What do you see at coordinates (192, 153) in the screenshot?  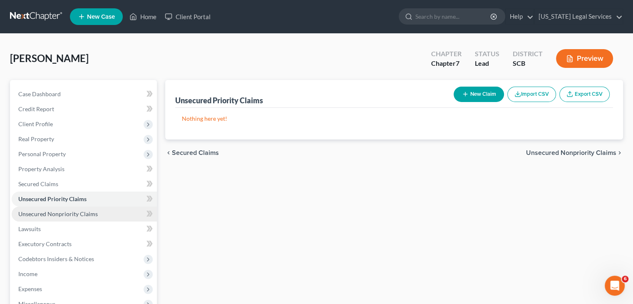 I see `button: chevron_left Secured Claims` at bounding box center [192, 153].